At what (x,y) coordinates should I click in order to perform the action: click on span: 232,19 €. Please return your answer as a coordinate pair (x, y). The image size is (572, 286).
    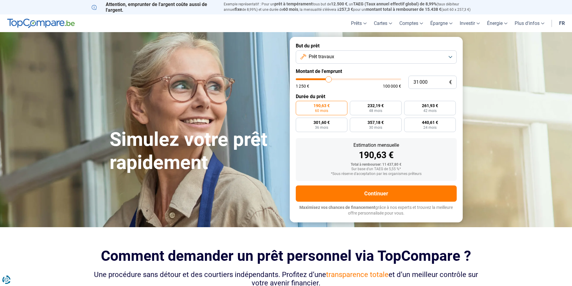
    Looking at the image, I should click on (376, 106).